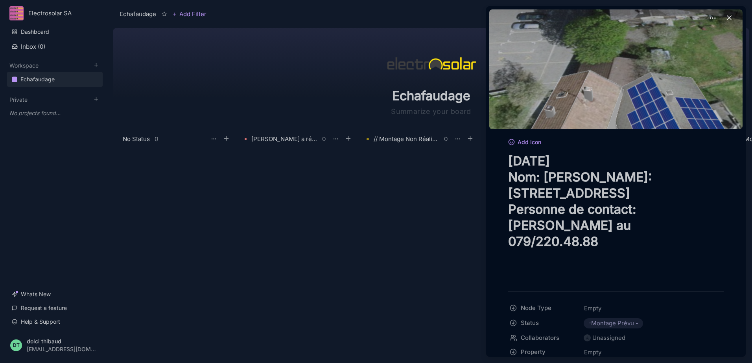 This screenshot has width=752, height=363. What do you see at coordinates (616, 217) in the screenshot?
I see `textarea: node title` at bounding box center [616, 217].